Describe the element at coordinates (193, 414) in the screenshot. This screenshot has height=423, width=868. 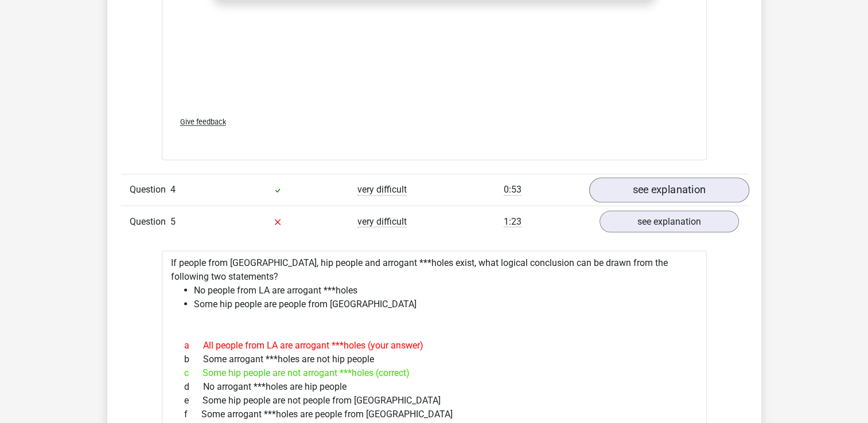
I see `span: f` at that location.